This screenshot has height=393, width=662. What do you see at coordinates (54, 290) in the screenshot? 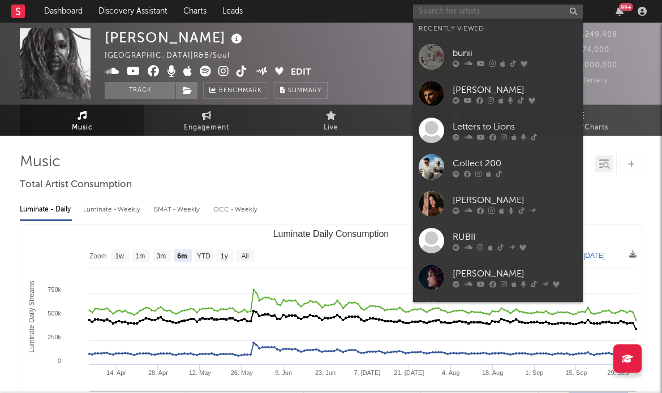
I see `text: 750k` at bounding box center [54, 290].